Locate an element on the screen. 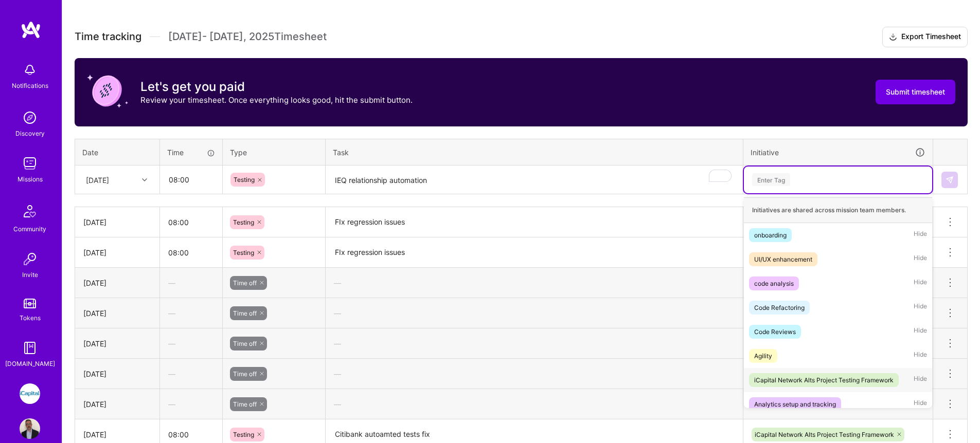 The image size is (980, 443). i: icon Chevron is located at coordinates (145, 179).